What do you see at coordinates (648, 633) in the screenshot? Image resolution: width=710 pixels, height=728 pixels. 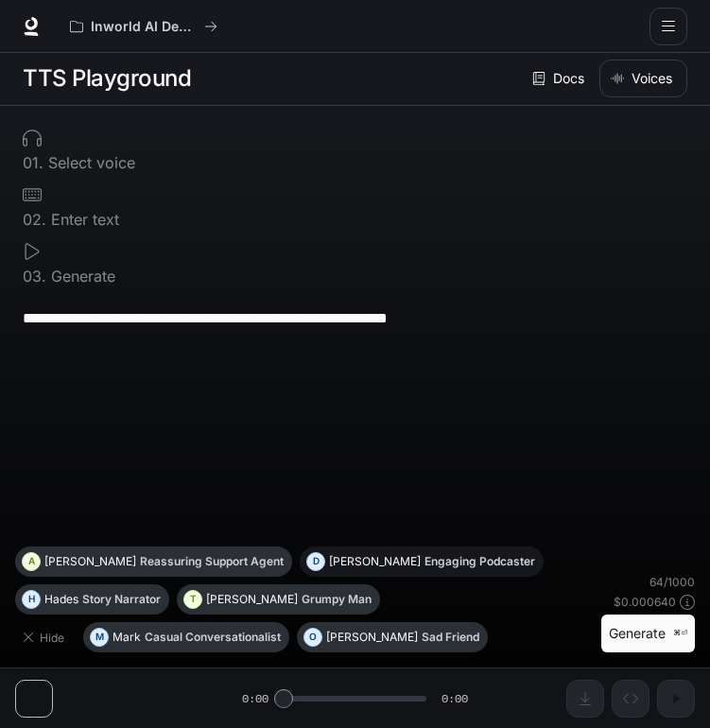 I see `button: Generate⌘⏎` at bounding box center [648, 633].